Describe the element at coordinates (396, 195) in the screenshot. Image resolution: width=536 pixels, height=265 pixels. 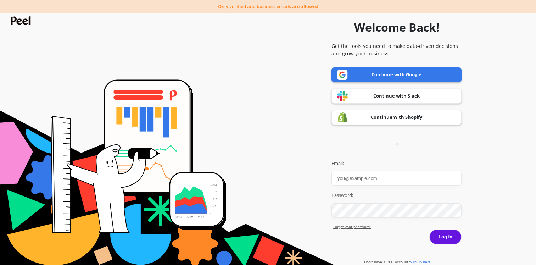
I see `label: Password:` at that location.